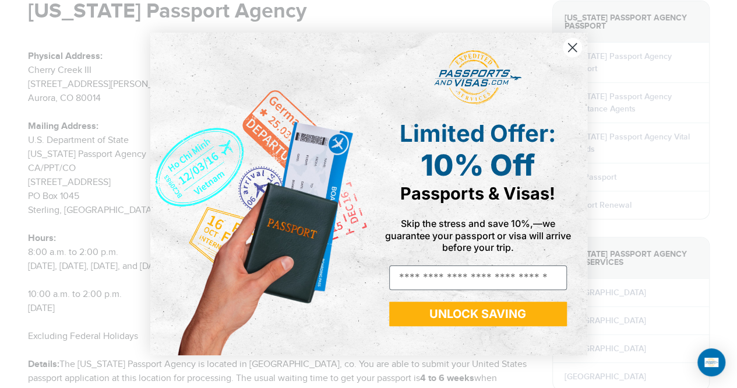 This screenshot has height=388, width=737. What do you see at coordinates (572, 47) in the screenshot?
I see `button: Close dialog` at bounding box center [572, 47].